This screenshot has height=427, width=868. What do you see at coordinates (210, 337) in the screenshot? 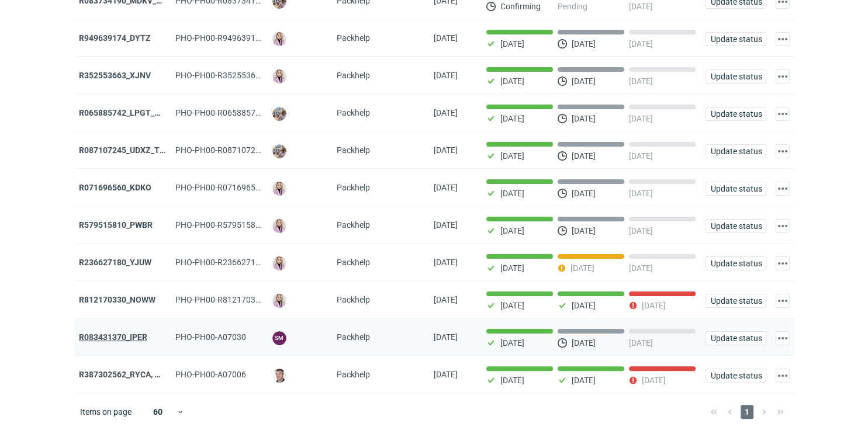
I see `span: PHO-PH00-A07030` at bounding box center [210, 337].